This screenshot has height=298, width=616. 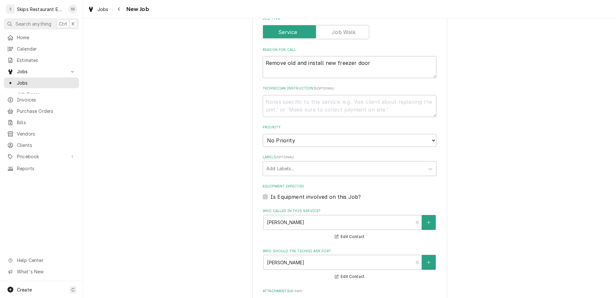 I want to click on a: Purchase Orders, so click(x=41, y=111).